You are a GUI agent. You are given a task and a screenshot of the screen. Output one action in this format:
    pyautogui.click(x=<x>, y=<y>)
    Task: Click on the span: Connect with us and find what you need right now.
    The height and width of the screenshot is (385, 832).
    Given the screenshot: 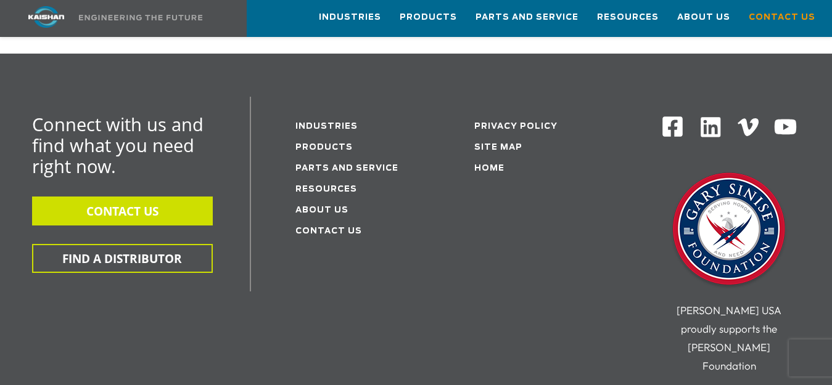 What is the action you would take?
    pyautogui.click(x=118, y=145)
    